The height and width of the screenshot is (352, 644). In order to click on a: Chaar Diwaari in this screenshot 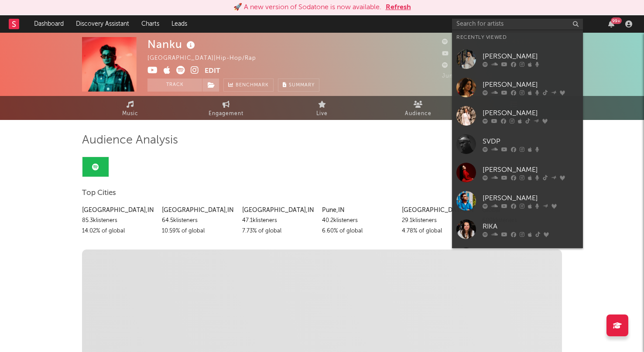, I will do `click(518, 257)`.